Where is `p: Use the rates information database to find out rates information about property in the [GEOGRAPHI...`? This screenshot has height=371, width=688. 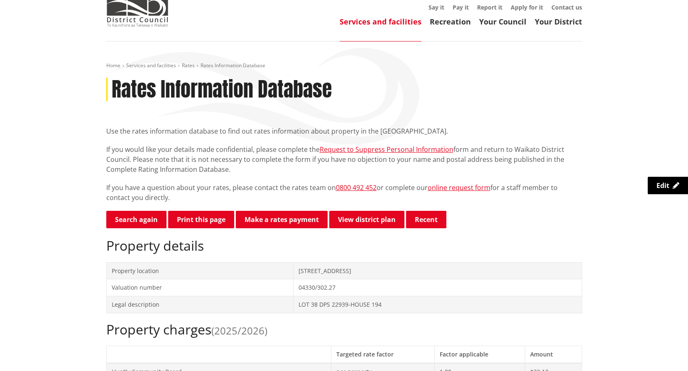
p: Use the rates information database to find out rates information about property in the [GEOGRAPHI... is located at coordinates (344, 131).